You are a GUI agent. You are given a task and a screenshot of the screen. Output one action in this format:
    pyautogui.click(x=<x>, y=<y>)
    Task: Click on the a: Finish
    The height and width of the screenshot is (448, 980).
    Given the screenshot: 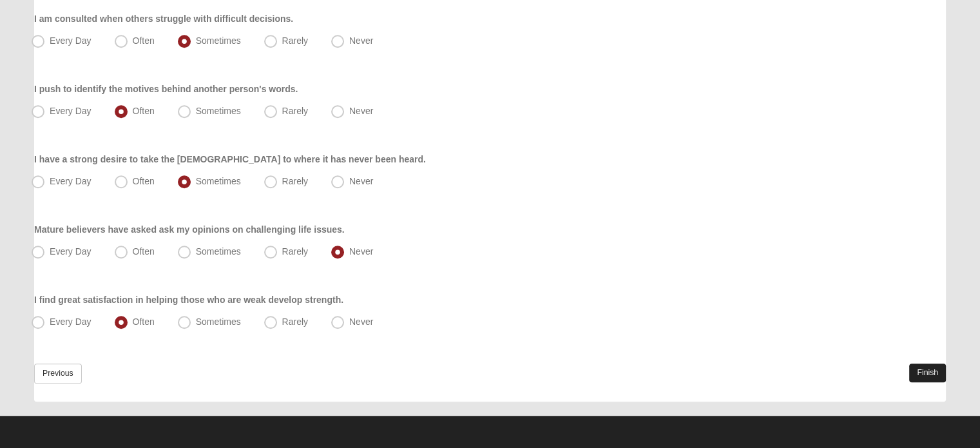 What is the action you would take?
    pyautogui.click(x=927, y=373)
    